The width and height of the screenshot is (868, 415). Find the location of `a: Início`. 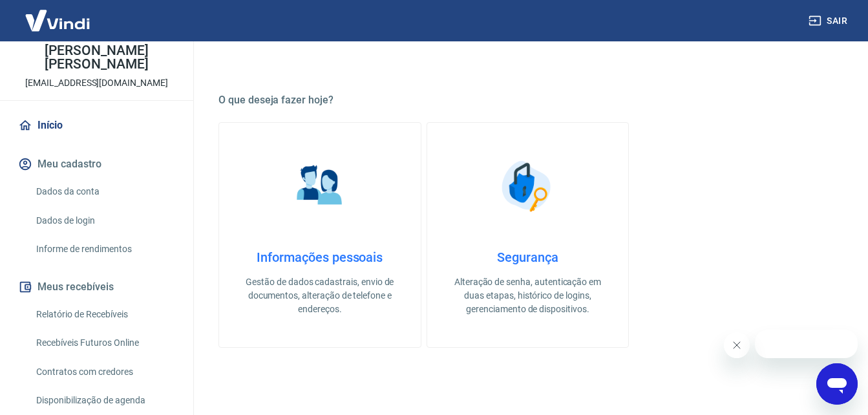

a: Início is located at coordinates (97, 125).